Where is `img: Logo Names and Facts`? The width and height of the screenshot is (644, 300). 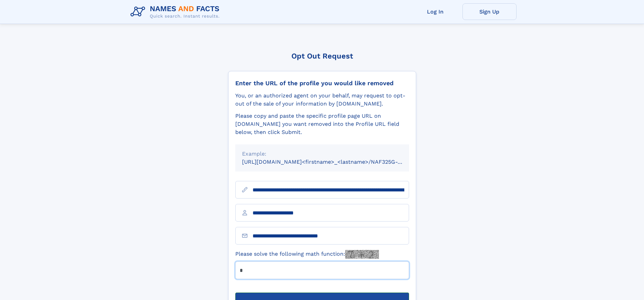
img: Logo Names and Facts is located at coordinates (177, 12).